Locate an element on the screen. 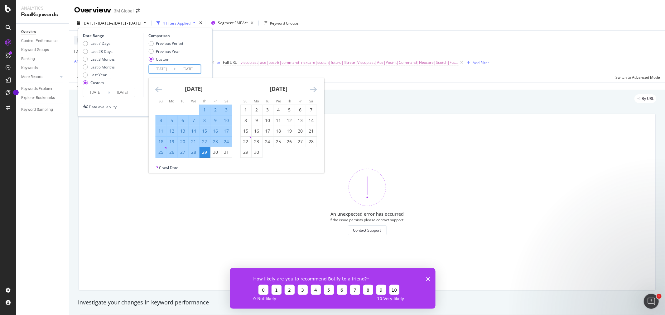 The height and width of the screenshot is (315, 665). td: Choose Sunday, September 29, 2024 as your check-out date. It’s available. is located at coordinates (246, 152).